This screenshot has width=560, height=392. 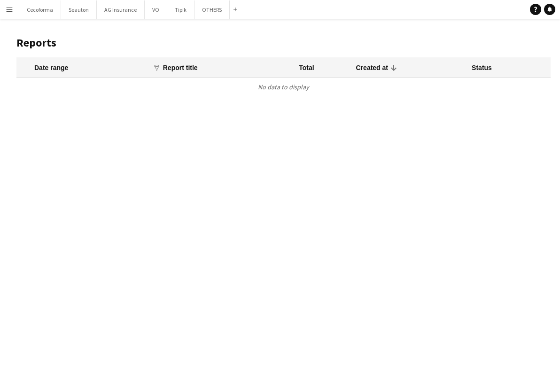 I want to click on div: Date range, so click(x=51, y=68).